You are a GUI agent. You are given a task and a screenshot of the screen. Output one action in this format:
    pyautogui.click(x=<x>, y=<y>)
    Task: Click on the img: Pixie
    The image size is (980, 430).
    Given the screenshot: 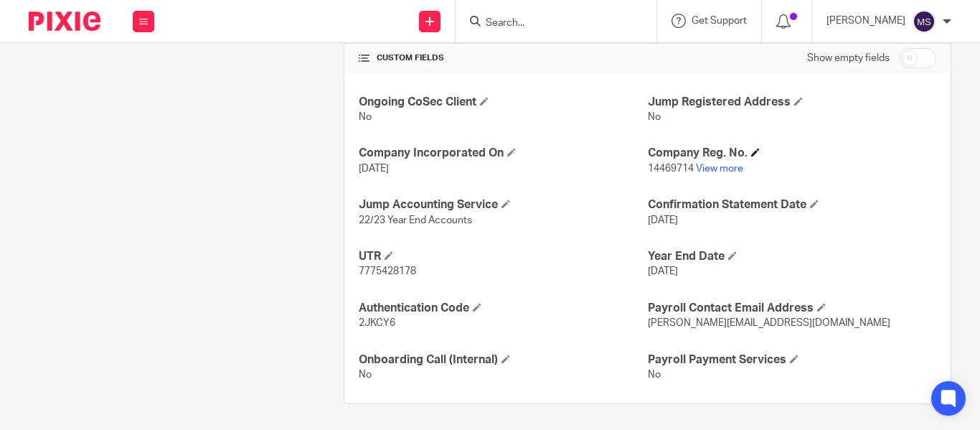 What is the action you would take?
    pyautogui.click(x=65, y=21)
    